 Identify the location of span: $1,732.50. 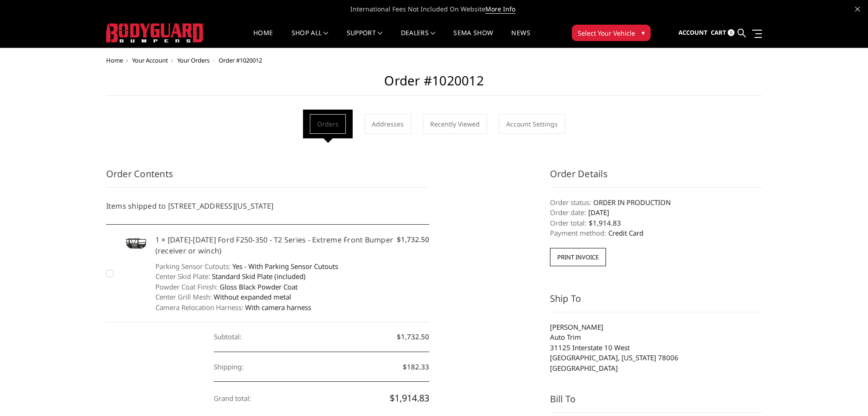
(413, 239).